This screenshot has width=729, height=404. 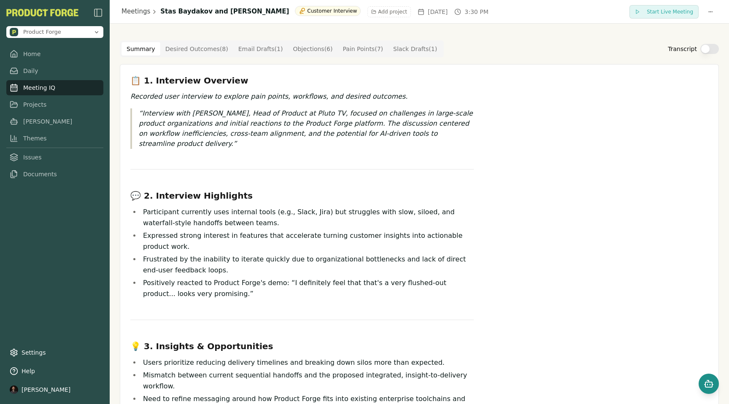 What do you see at coordinates (709, 384) in the screenshot?
I see `button: Open chat` at bounding box center [709, 384].